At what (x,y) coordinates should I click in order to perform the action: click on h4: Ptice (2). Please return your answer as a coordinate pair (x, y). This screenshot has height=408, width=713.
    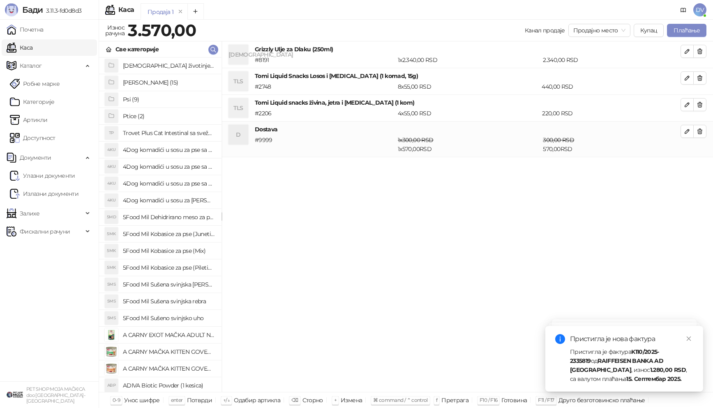
    Looking at the image, I should click on (169, 116).